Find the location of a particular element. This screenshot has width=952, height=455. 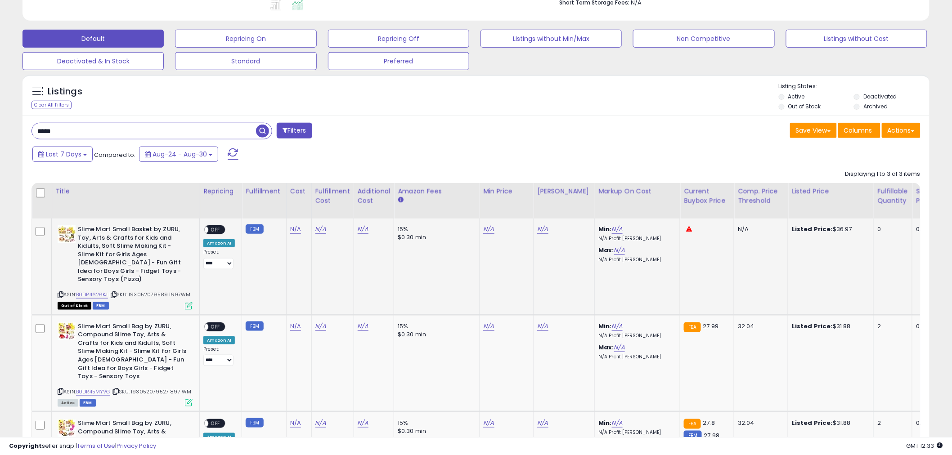

div: Comp. Price Threshold is located at coordinates (761, 196).